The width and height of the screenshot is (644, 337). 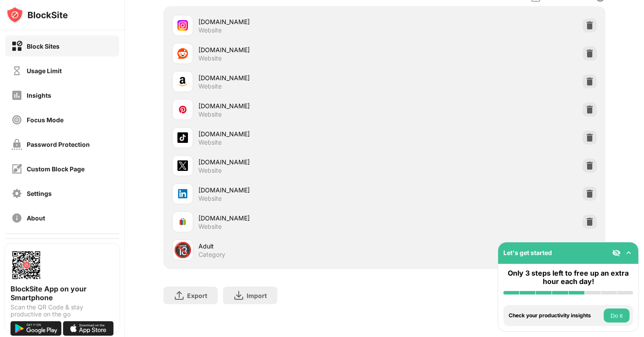 I want to click on div: Adult, so click(x=291, y=246).